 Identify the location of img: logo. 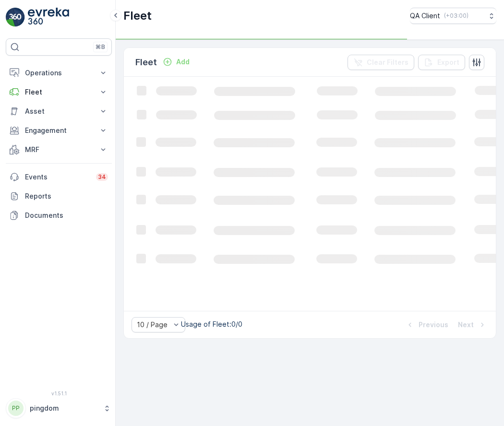
(15, 17).